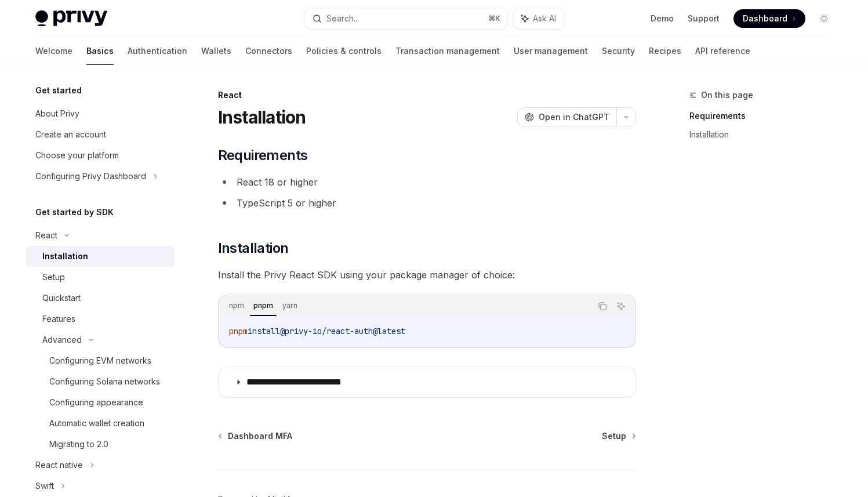  Describe the element at coordinates (545, 19) in the screenshot. I see `span: Ask AI` at that location.